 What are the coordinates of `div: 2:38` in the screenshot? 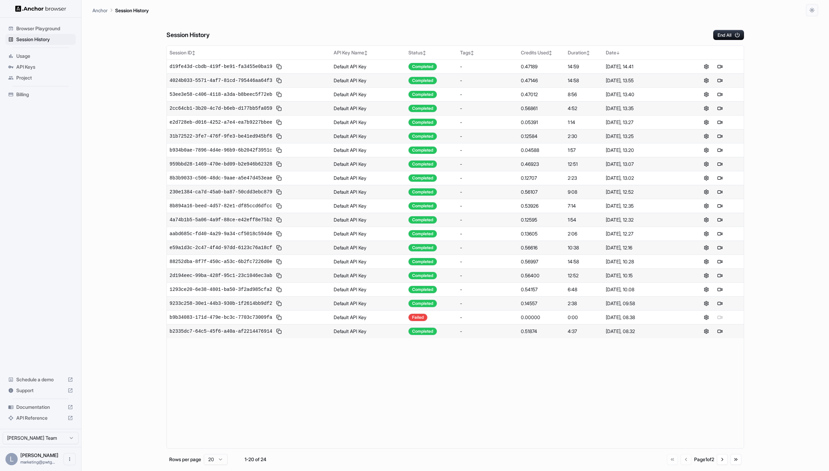 It's located at (584, 303).